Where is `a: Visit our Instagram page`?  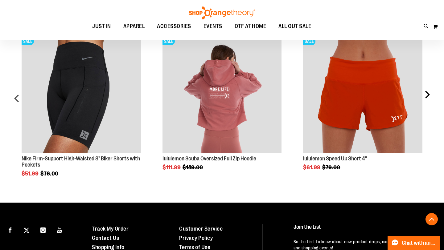 a: Visit our Instagram page is located at coordinates (43, 229).